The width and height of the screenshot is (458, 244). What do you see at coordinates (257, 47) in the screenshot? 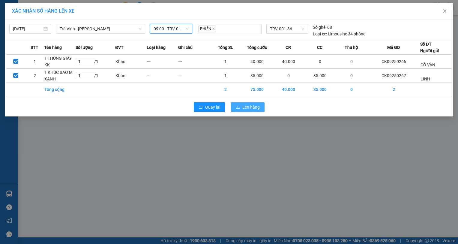
I see `span: Tổng cước` at bounding box center [257, 47].